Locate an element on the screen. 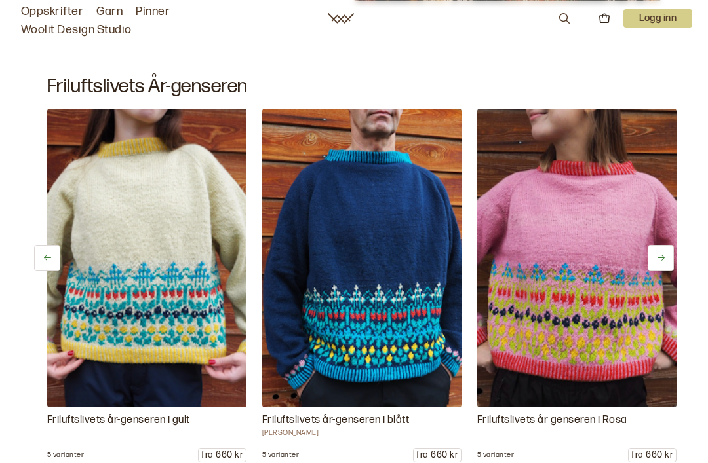 This screenshot has height=463, width=708. h2: Friluftslivets År-genseren is located at coordinates (354, 87).